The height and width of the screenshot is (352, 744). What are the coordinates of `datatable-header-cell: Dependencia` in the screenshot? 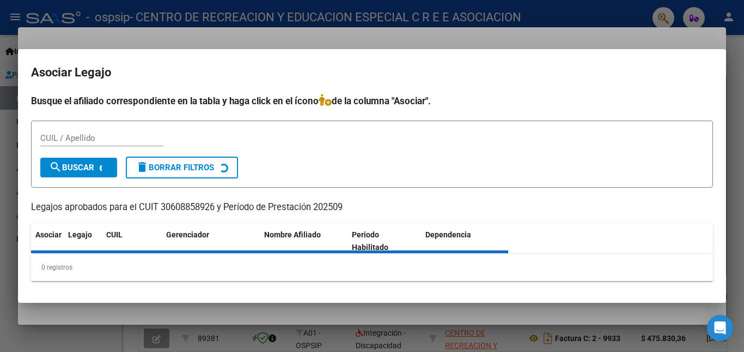 It's located at (465, 241).